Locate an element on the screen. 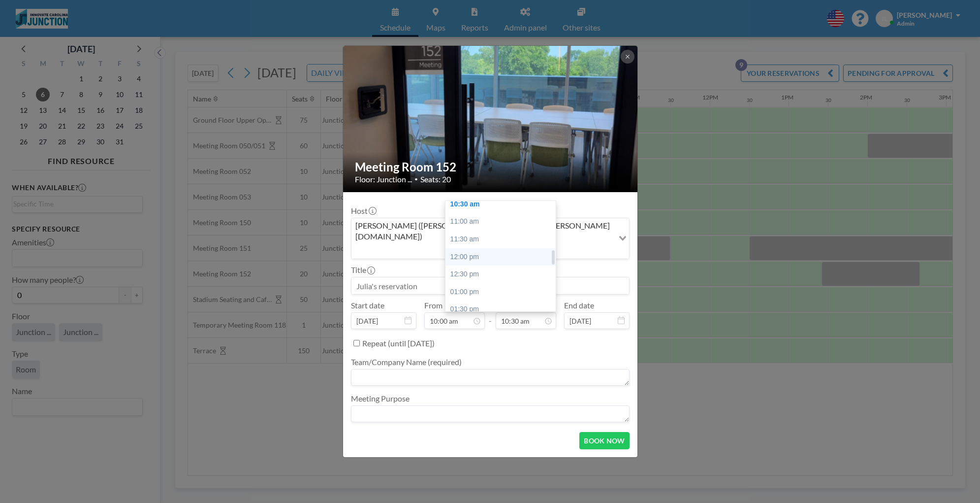 The height and width of the screenshot is (503, 980). label: From is located at coordinates (433, 306).